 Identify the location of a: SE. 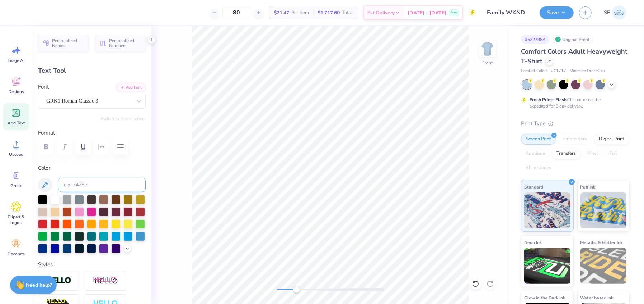
(615, 13).